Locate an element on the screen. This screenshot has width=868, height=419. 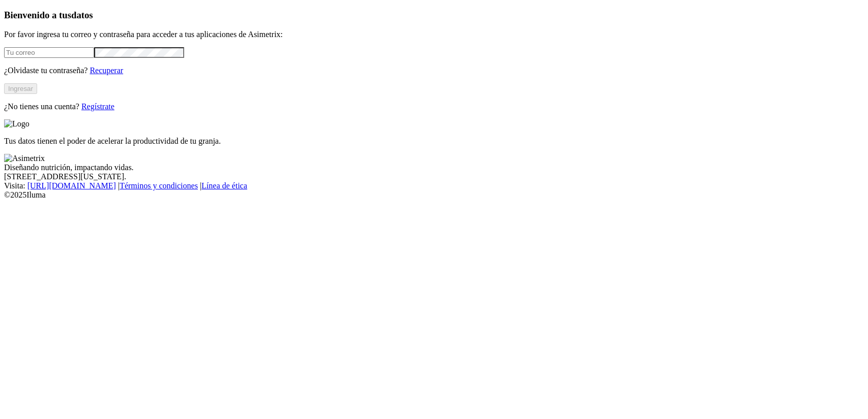
span: datos is located at coordinates (82, 14).